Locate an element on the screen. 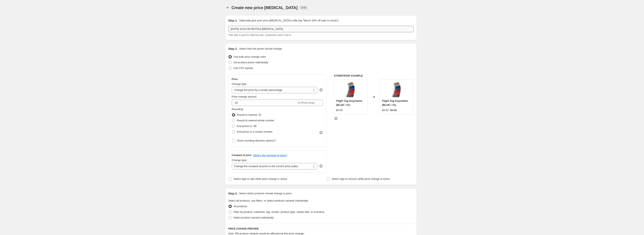  span: Round to nearest whole number is located at coordinates (256, 120).